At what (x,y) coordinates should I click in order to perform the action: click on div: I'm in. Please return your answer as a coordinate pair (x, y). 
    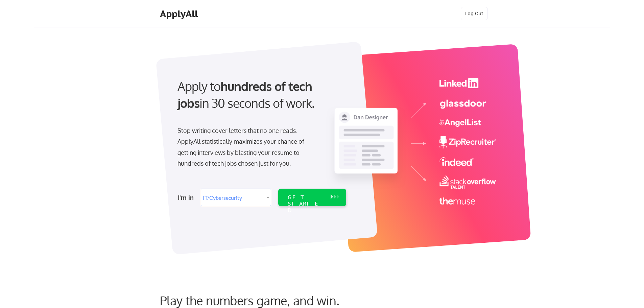
    Looking at the image, I should click on (187, 197).